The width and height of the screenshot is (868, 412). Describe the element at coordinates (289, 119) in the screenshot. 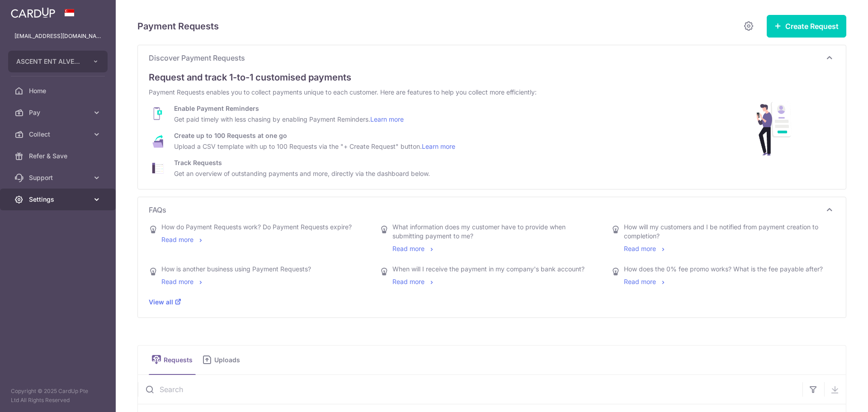

I see `div: Get paid timely with less chasing by enabling Payment Reminders.` at that location.